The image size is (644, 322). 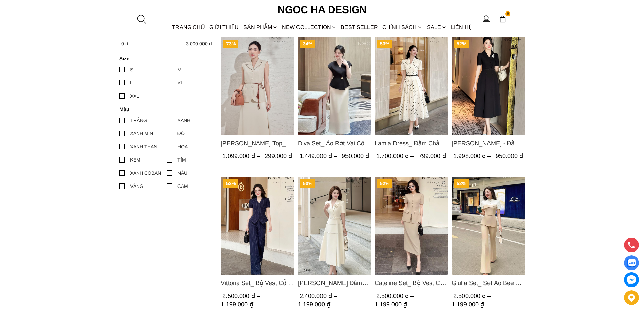 I want to click on a: BEST SELLER, so click(x=359, y=27).